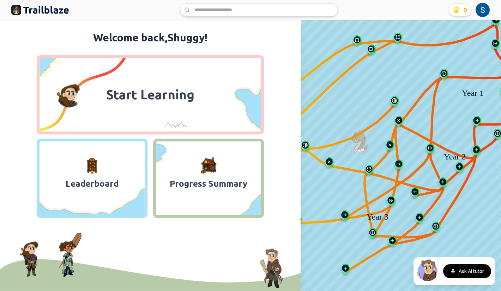  I want to click on img: Decomposing Three-digit Numbers, so click(391, 202).